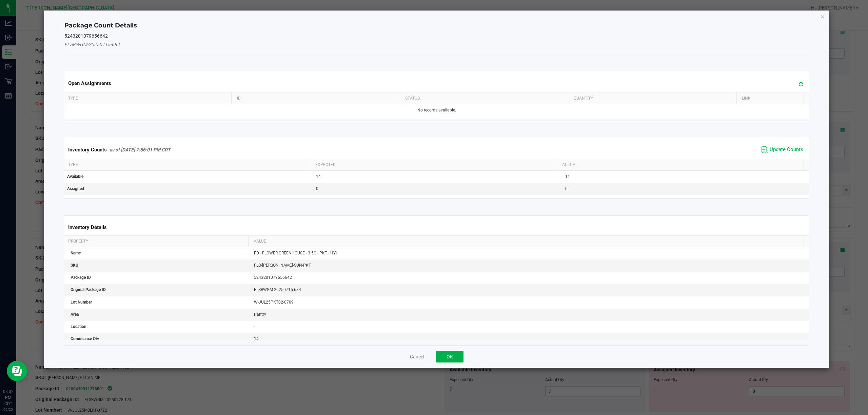 This screenshot has width=868, height=415. What do you see at coordinates (76, 189) in the screenshot?
I see `span: Assigned` at bounding box center [76, 189].